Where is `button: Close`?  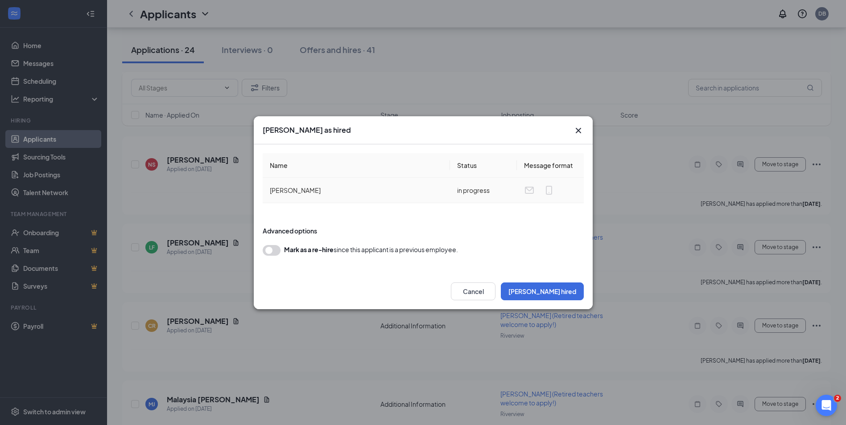 button: Close is located at coordinates (578, 131).